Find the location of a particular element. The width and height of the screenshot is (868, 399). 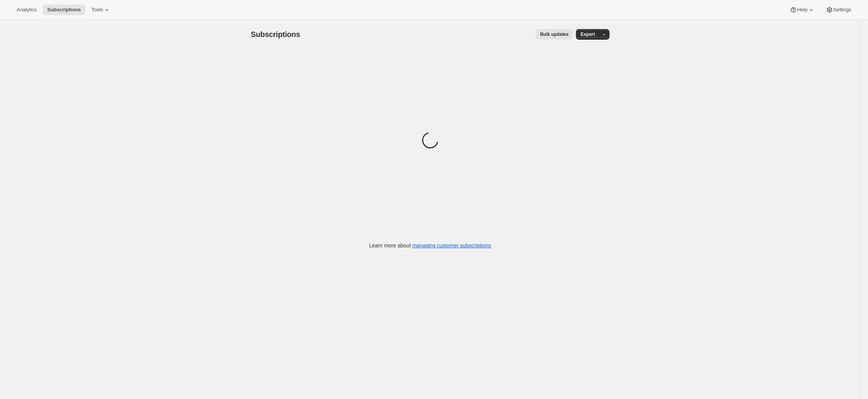

span: Export is located at coordinates (588, 34).